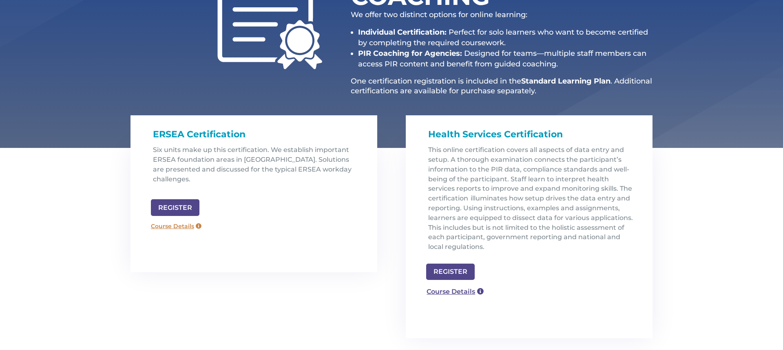  Describe the element at coordinates (496, 134) in the screenshot. I see `span: Health Services Certification` at that location.